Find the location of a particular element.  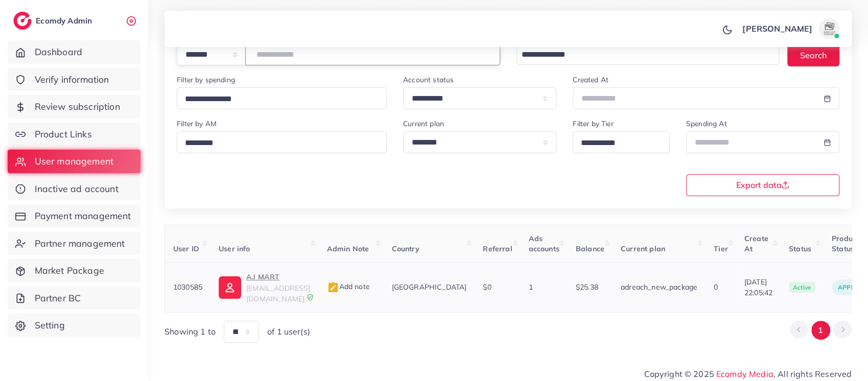

span: Referral is located at coordinates (497, 249).